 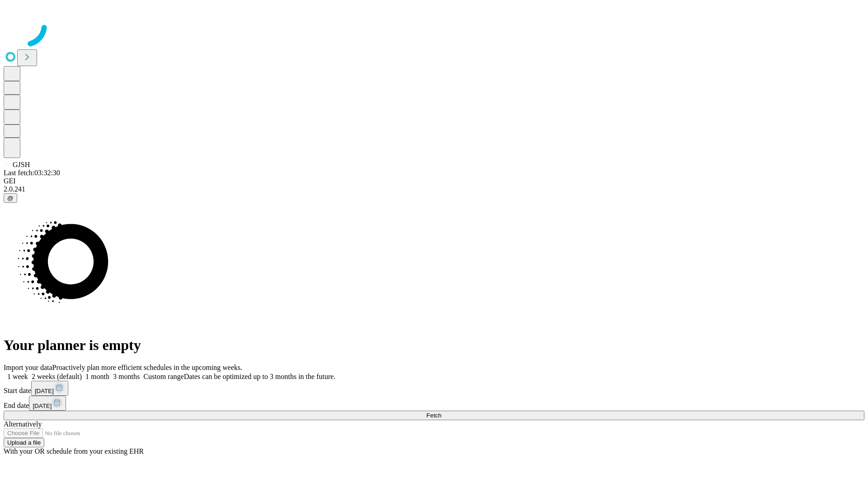 What do you see at coordinates (32, 172) in the screenshot?
I see `span: Last fetch: 03:32:30` at bounding box center [32, 172].